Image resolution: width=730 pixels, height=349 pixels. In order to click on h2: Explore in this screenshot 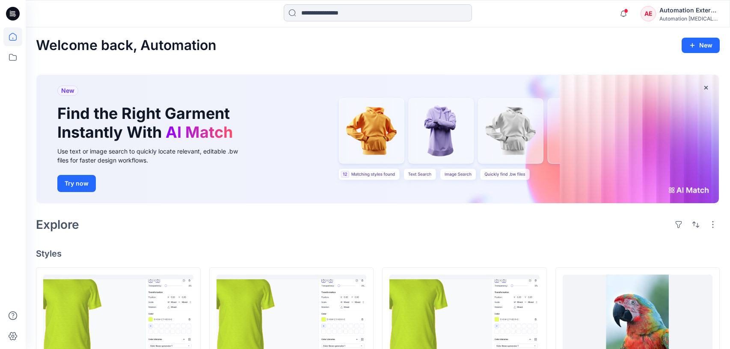, I will do `click(57, 225)`.